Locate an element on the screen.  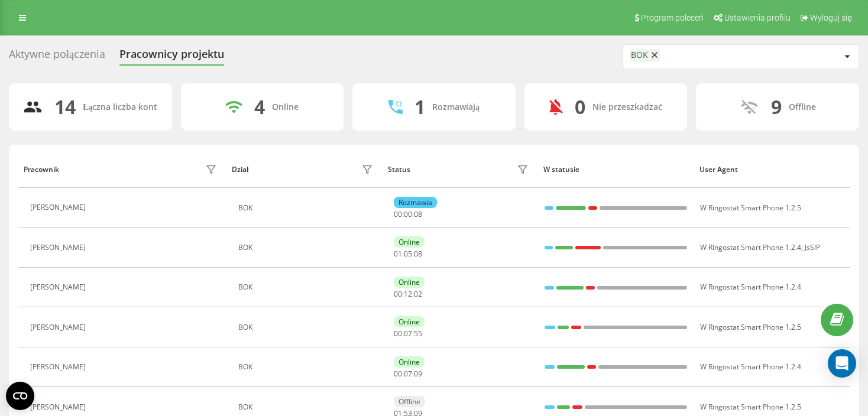
div: Dział is located at coordinates (240, 169).